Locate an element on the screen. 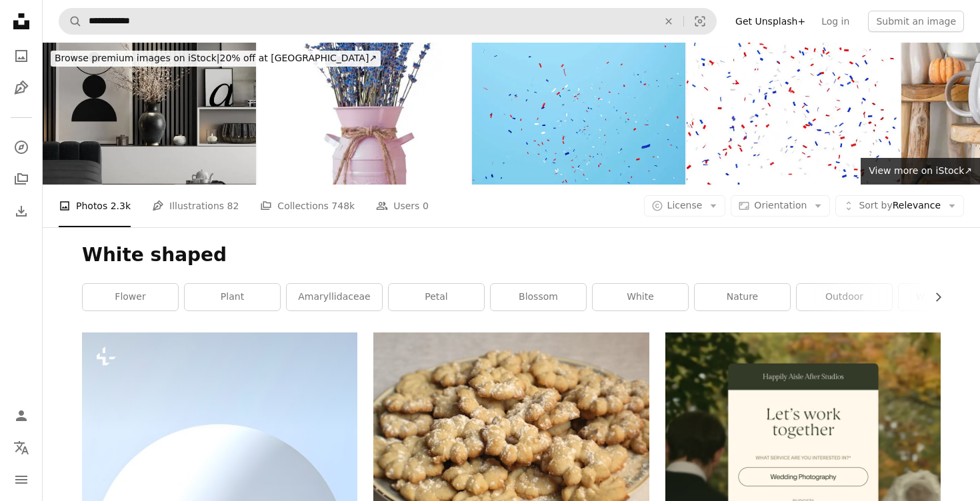 Image resolution: width=980 pixels, height=501 pixels. a: Get Unsplash+ is located at coordinates (770, 21).